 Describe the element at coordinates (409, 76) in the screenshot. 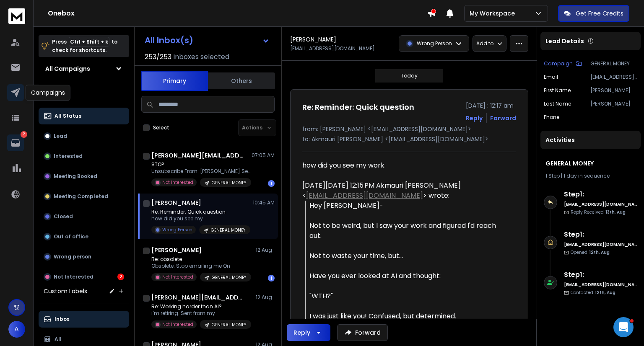

I see `p: Today` at that location.